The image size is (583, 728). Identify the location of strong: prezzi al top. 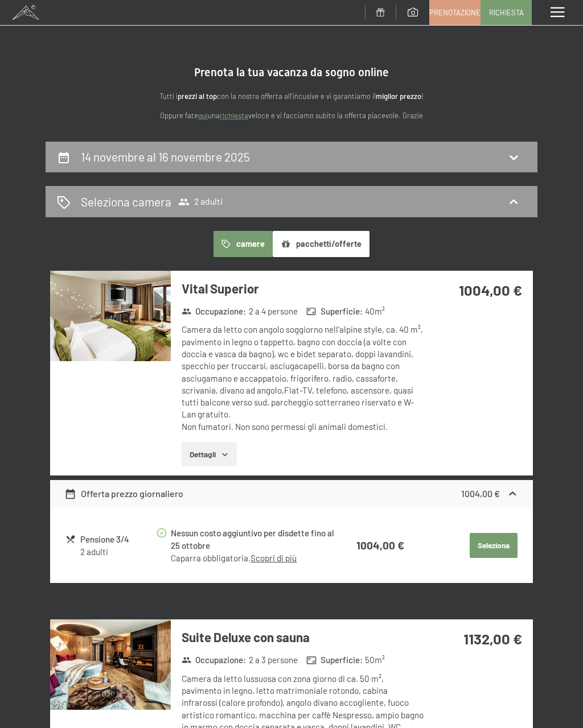
(197, 96).